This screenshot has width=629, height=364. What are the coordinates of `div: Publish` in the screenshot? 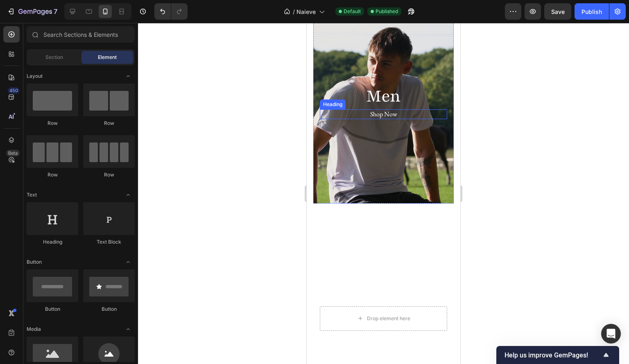 It's located at (591, 11).